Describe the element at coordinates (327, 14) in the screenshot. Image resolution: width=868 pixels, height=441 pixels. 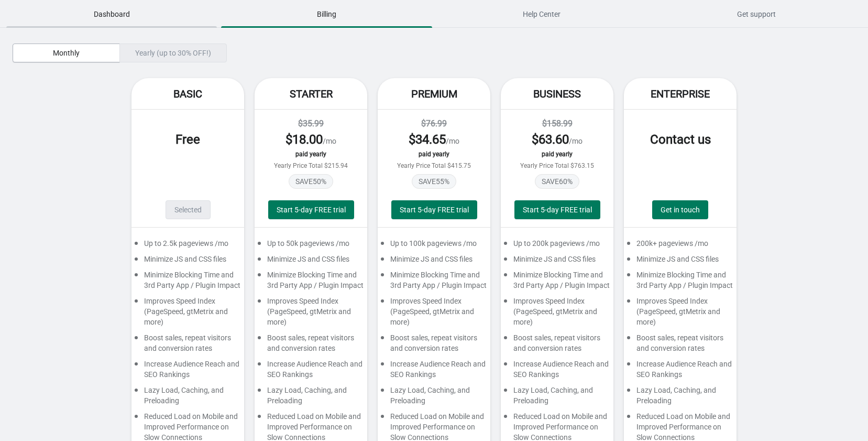
I see `span: Billing` at that location.